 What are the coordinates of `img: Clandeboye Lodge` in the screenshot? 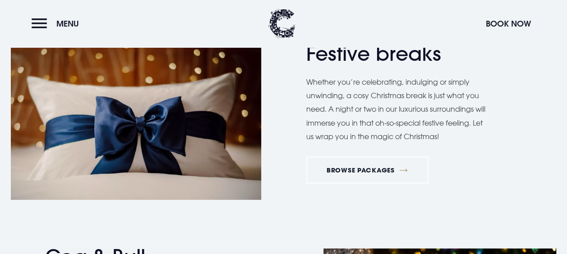 It's located at (282, 23).